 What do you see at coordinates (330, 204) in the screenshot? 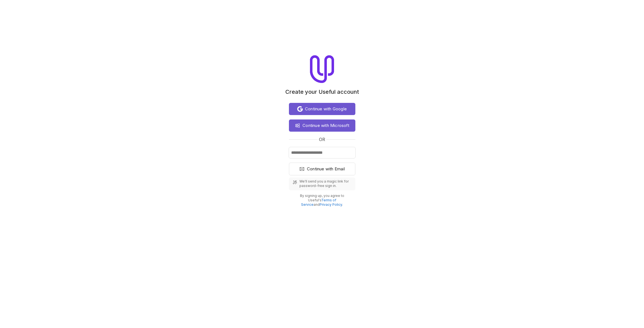
I see `a: Privacy Policy` at bounding box center [330, 204].